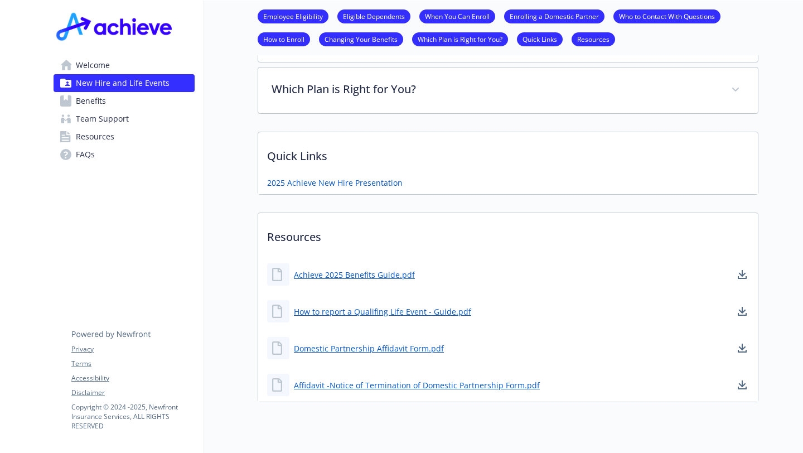 Image resolution: width=803 pixels, height=453 pixels. Describe the element at coordinates (102, 119) in the screenshot. I see `span: Team Support` at that location.